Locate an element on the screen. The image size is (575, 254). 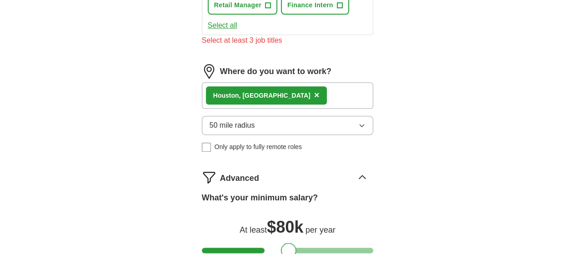
div: Select at least 3 job titles is located at coordinates (288, 40).